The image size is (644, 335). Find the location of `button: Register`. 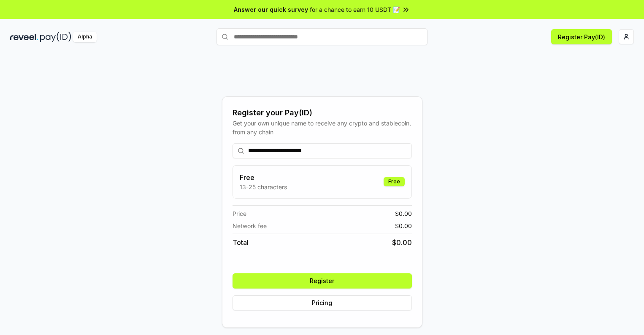

button: Register is located at coordinates (322, 281).